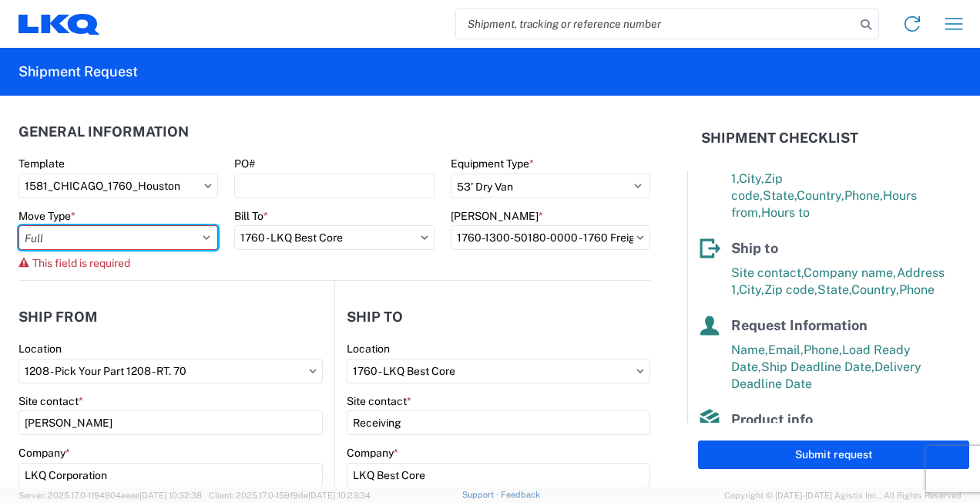  I want to click on span: Company name,, so click(850, 272).